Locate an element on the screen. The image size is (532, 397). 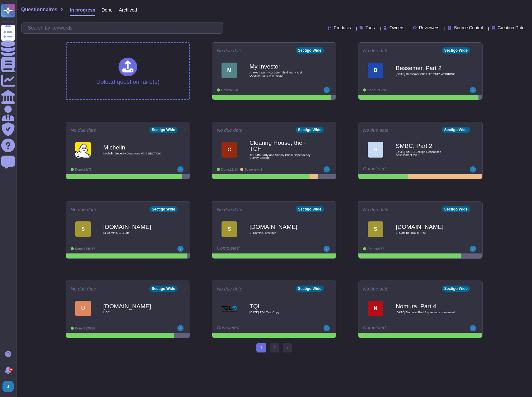
span: Done is located at coordinates (107, 10).